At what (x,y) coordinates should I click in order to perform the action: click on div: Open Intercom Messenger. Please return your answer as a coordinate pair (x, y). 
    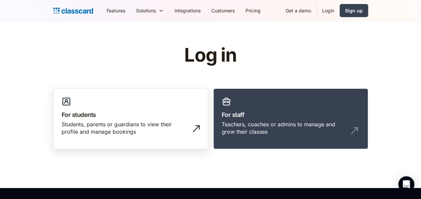
    Looking at the image, I should click on (406, 184).